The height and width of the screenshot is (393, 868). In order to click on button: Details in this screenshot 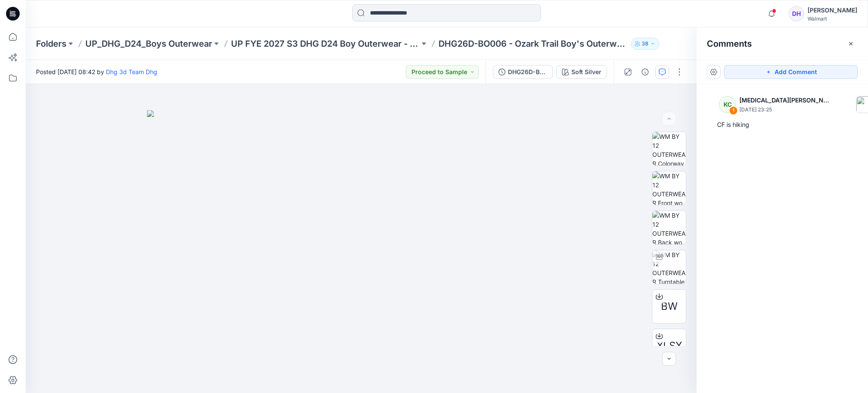, I will do `click(646, 72)`.